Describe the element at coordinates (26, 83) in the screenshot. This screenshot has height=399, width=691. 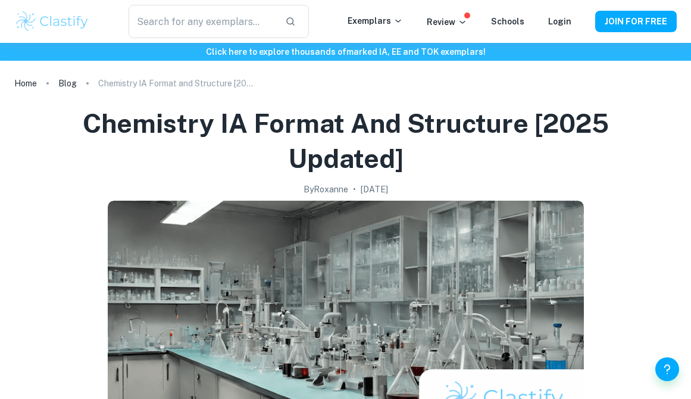
I see `a: Home` at that location.